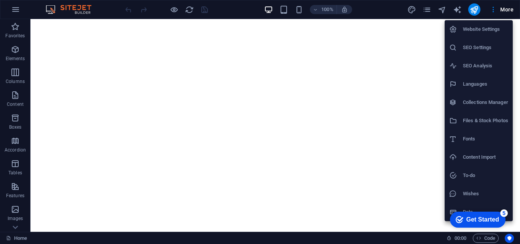 This screenshot has width=520, height=244. I want to click on h6: To-do, so click(485, 175).